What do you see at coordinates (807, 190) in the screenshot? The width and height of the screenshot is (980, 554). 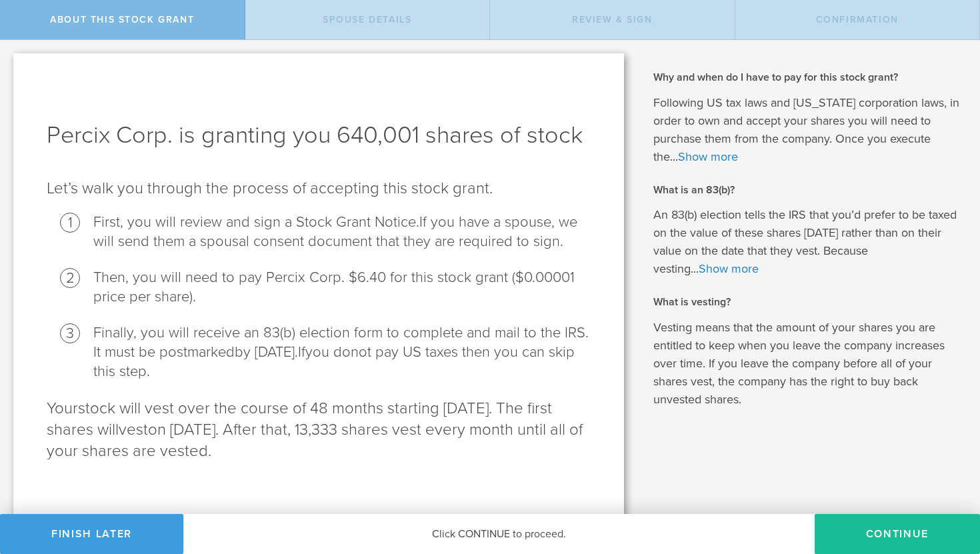 I see `h2: What is an 83(b)?` at bounding box center [807, 190].